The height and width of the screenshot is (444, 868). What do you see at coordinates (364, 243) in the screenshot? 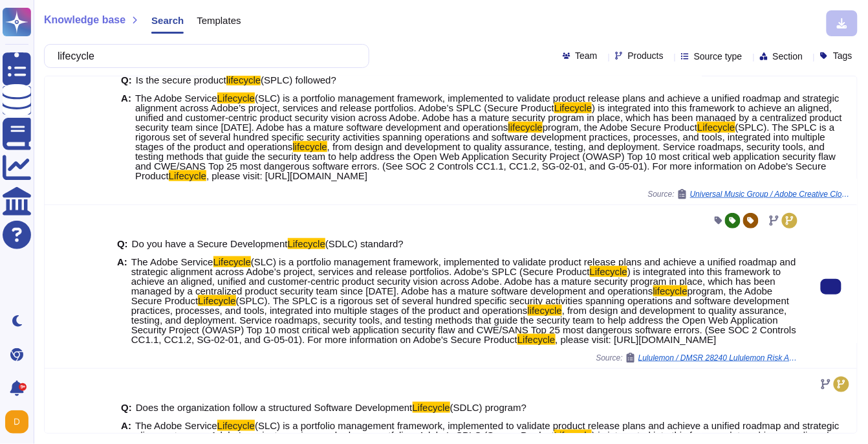
I see `span: (SDLC) standard?` at bounding box center [364, 243].